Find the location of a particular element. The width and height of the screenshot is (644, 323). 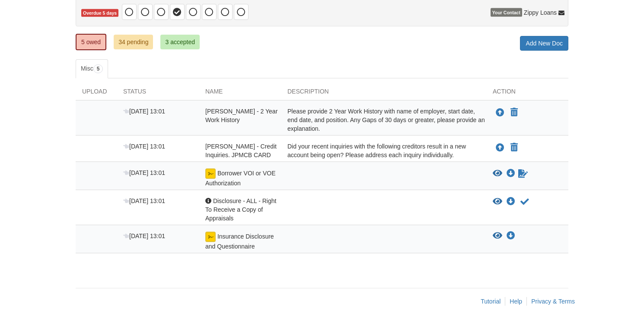

span: Overdue 5 days is located at coordinates (100, 13).